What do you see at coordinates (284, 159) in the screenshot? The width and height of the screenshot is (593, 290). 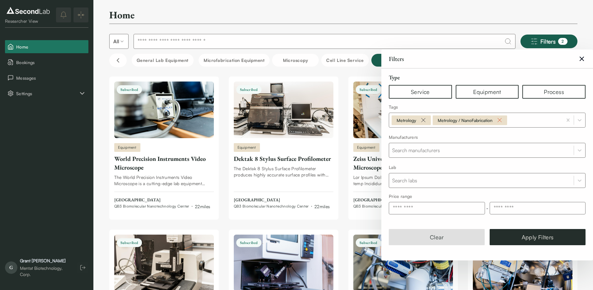 I see `div: Dektak 8 Stylus Surface Profilometer` at bounding box center [284, 159].